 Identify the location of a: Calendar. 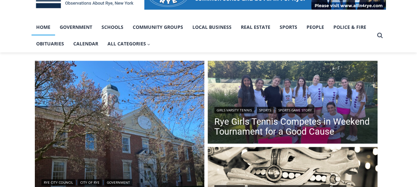
(86, 44).